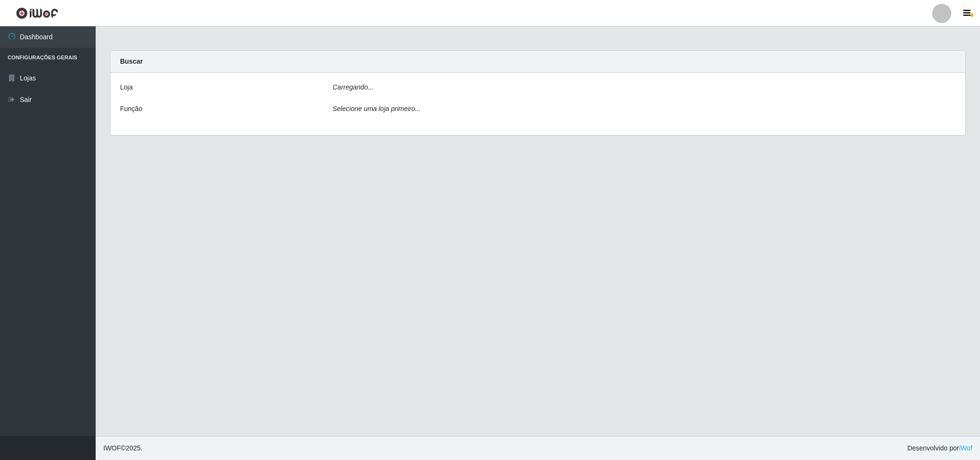  I want to click on a: iWof, so click(966, 448).